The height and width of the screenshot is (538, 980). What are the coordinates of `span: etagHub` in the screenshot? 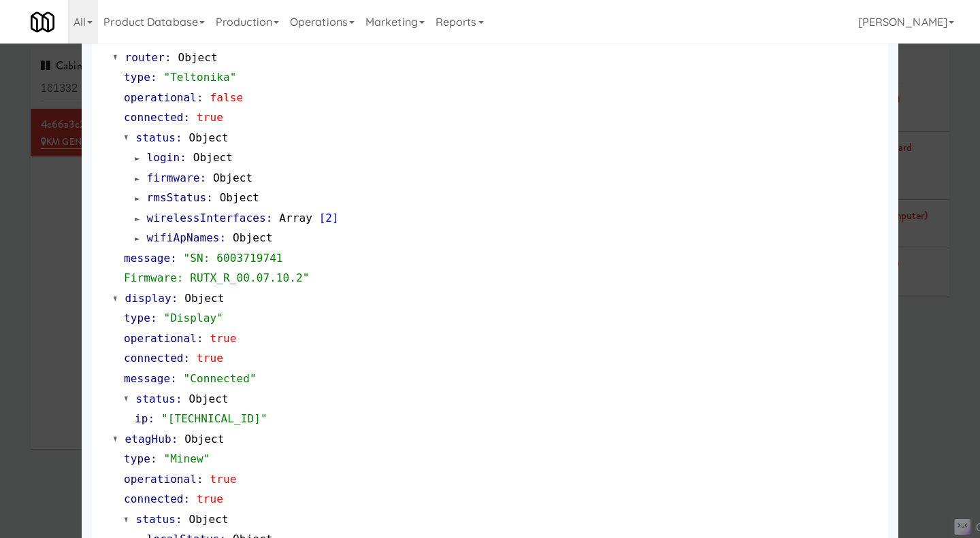 It's located at (149, 438).